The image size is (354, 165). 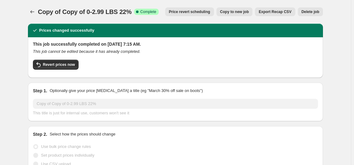 I want to click on span: Price revert scheduling, so click(x=190, y=12).